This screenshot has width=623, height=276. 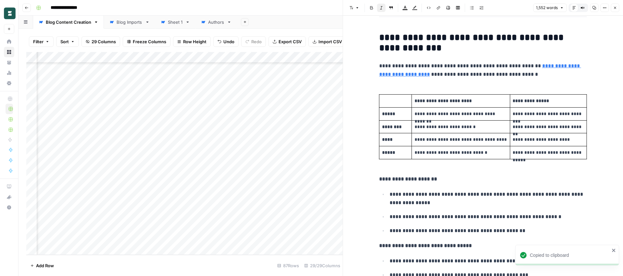 I want to click on span: Row Height, so click(x=195, y=42).